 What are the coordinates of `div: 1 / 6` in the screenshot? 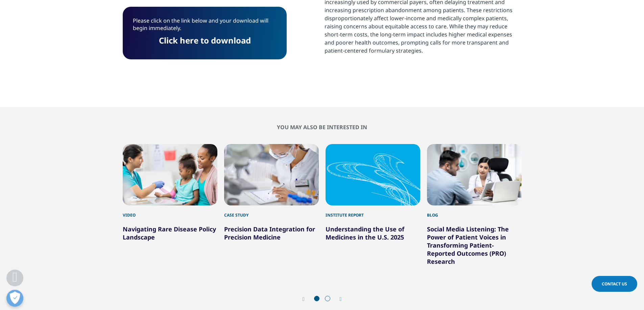 It's located at (170, 205).